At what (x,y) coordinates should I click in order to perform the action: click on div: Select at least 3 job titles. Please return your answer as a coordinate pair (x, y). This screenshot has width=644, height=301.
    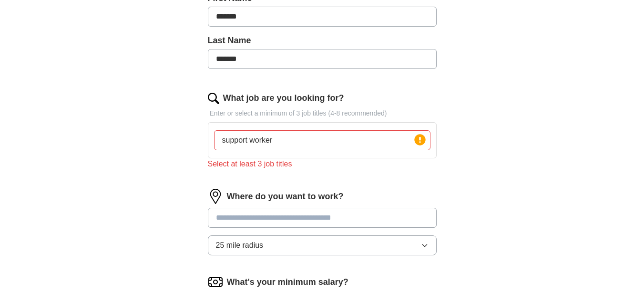
    Looking at the image, I should click on (322, 164).